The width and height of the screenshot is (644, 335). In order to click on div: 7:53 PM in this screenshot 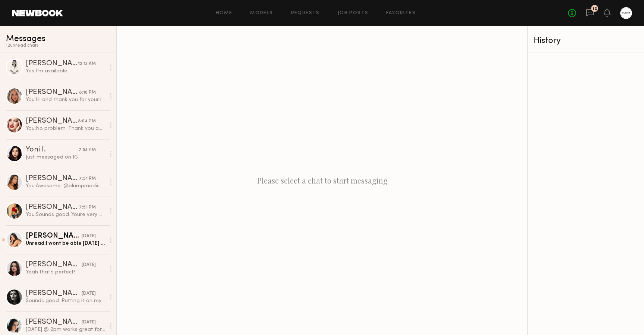, I will do `click(87, 150)`.